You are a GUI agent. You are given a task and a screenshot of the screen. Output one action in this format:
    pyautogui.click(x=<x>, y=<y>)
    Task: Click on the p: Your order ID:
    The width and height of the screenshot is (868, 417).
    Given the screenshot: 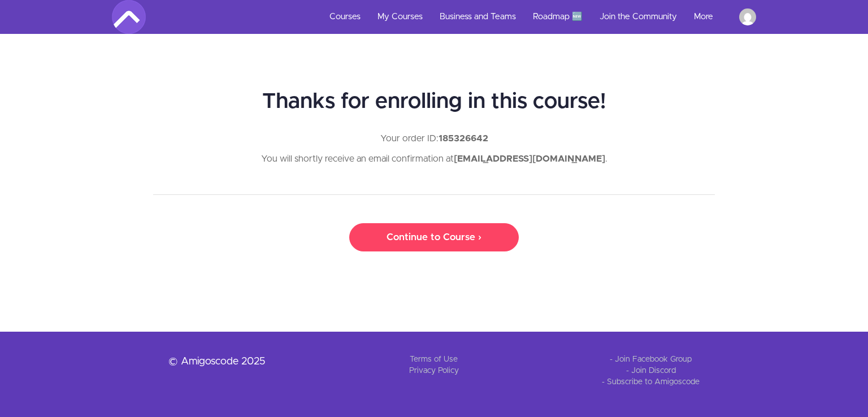 What is the action you would take?
    pyautogui.click(x=434, y=139)
    